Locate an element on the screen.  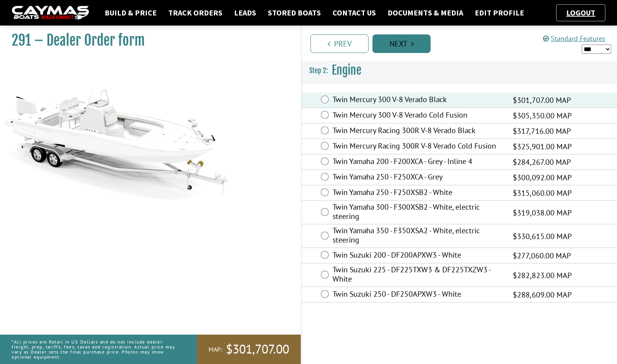
a: Stored Boats is located at coordinates (294, 13).